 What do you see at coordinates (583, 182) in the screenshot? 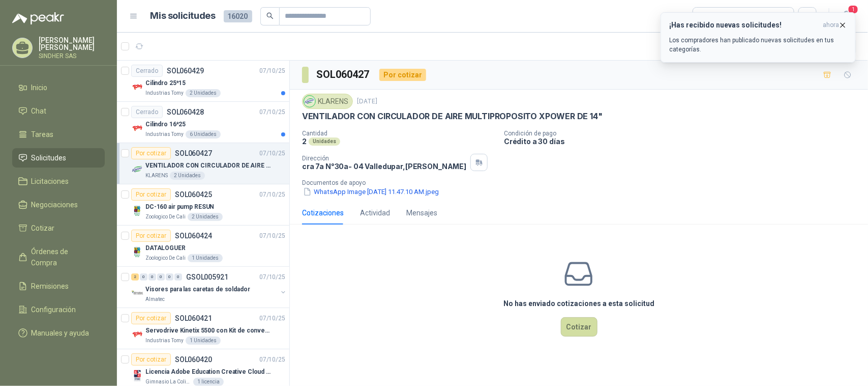
I see `p: Documentos de apoyo` at bounding box center [583, 182].